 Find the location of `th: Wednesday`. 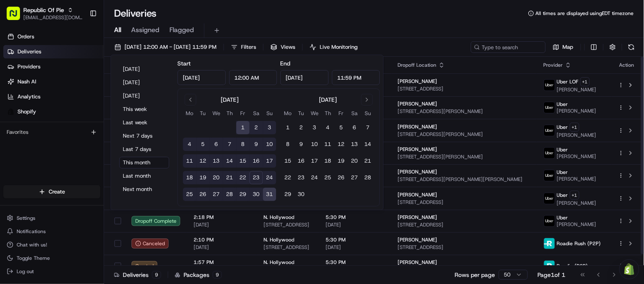

th: Wednesday is located at coordinates (217, 113).